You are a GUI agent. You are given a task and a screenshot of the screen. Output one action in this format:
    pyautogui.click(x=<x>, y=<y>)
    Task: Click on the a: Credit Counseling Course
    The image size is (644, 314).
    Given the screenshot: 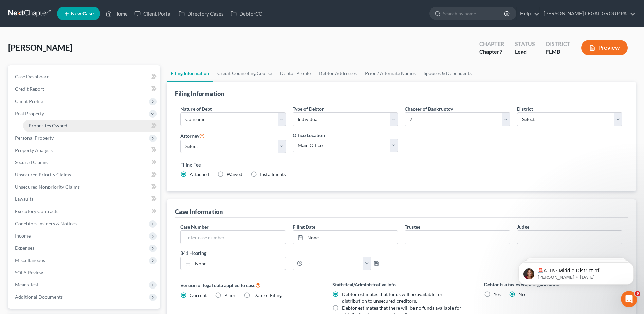 What is the action you would take?
    pyautogui.click(x=244, y=73)
    